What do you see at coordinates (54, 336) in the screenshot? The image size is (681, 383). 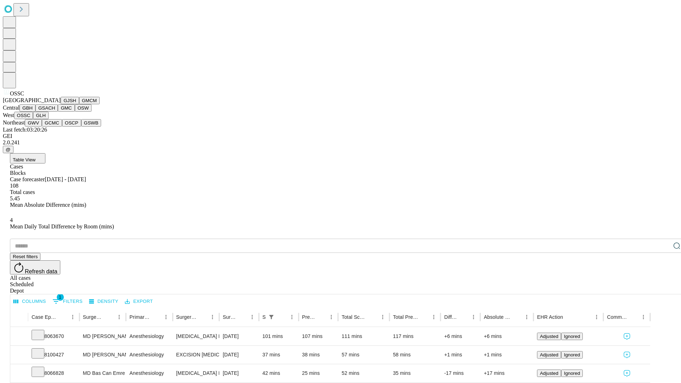 I see `div: 8063670` at bounding box center [54, 336].